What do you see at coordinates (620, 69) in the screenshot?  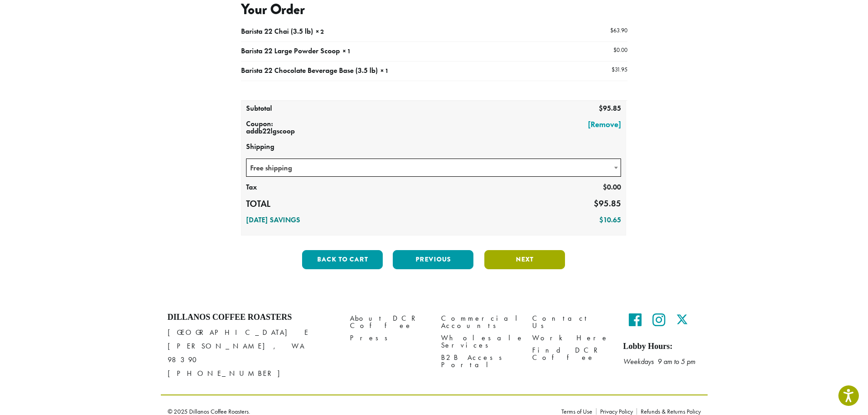 I see `bdi: 31.95` at bounding box center [620, 69].